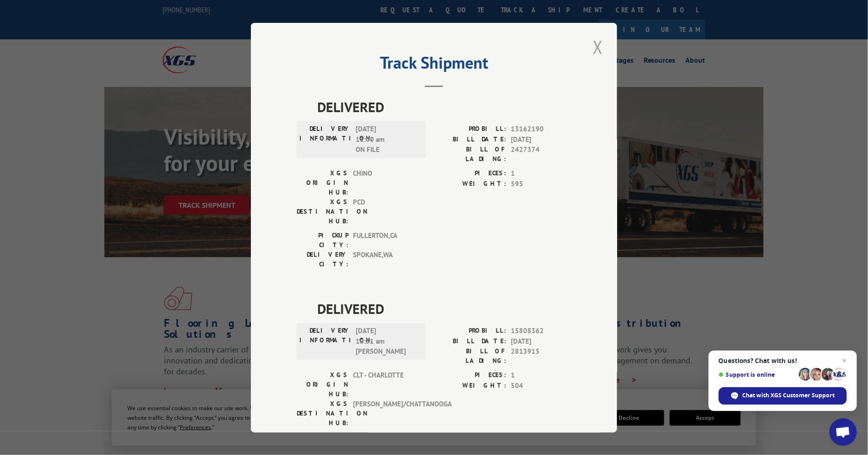 Image resolution: width=868 pixels, height=455 pixels. I want to click on span: 504, so click(541, 385).